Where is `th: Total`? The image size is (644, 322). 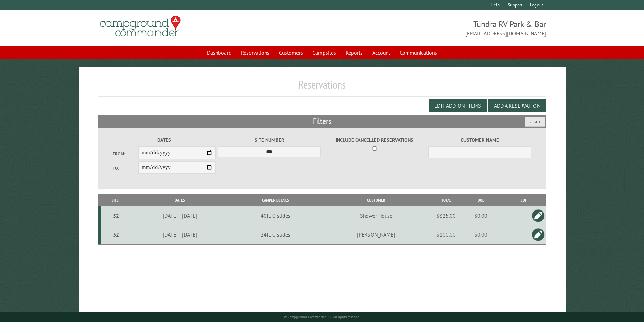
th: Total is located at coordinates (445, 200).